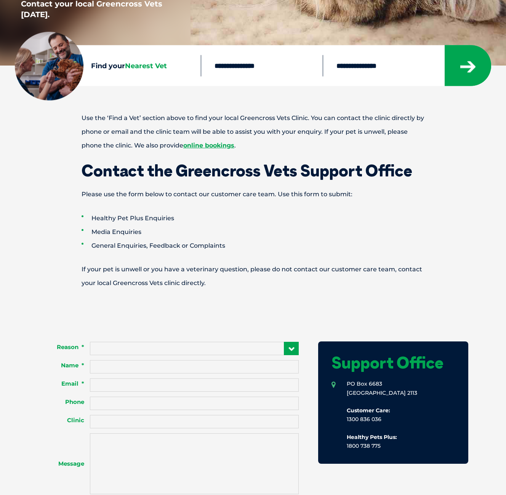 This screenshot has height=495, width=506. What do you see at coordinates (253, 132) in the screenshot?
I see `p: Use the ‘Find a Vet’ section above to find your local Greencross Vets Clinic. You can contact the...` at bounding box center [253, 132].